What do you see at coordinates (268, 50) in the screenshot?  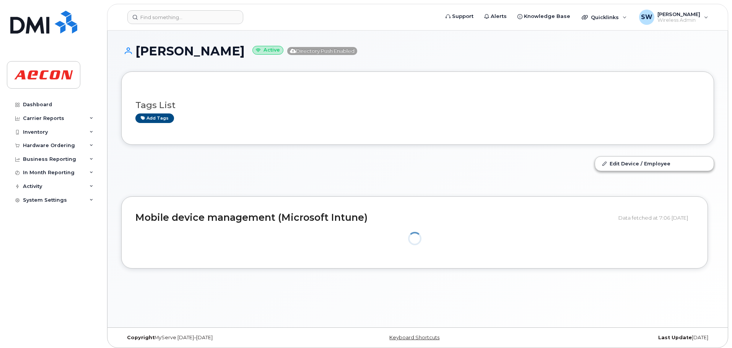 I see `small: Active` at bounding box center [268, 50].